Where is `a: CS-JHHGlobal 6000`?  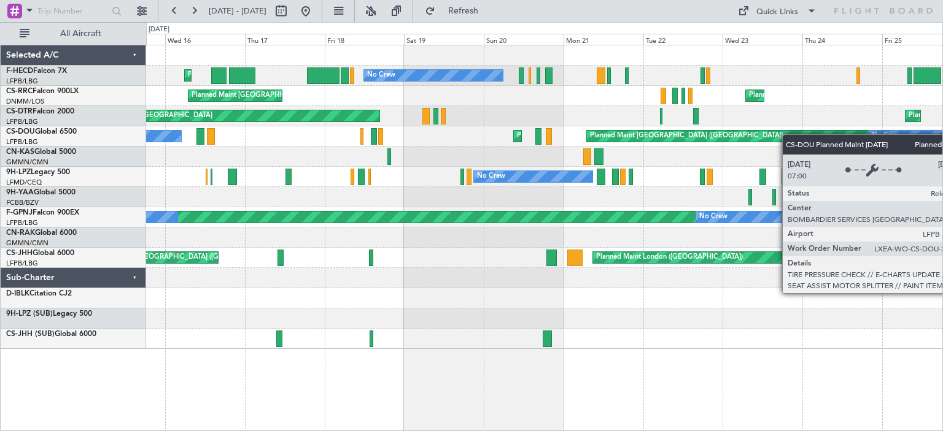
a: CS-JHHGlobal 6000 is located at coordinates (40, 253).